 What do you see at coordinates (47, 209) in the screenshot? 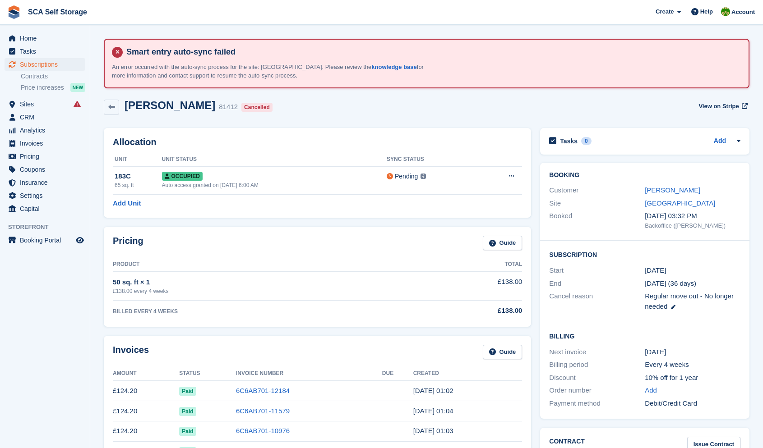
I see `span: Capital` at bounding box center [47, 209].